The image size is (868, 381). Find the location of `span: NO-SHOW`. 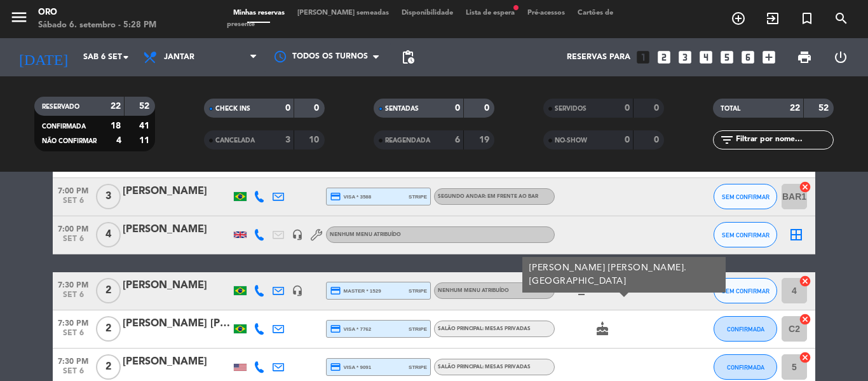

span: NO-SHOW is located at coordinates (570, 140).